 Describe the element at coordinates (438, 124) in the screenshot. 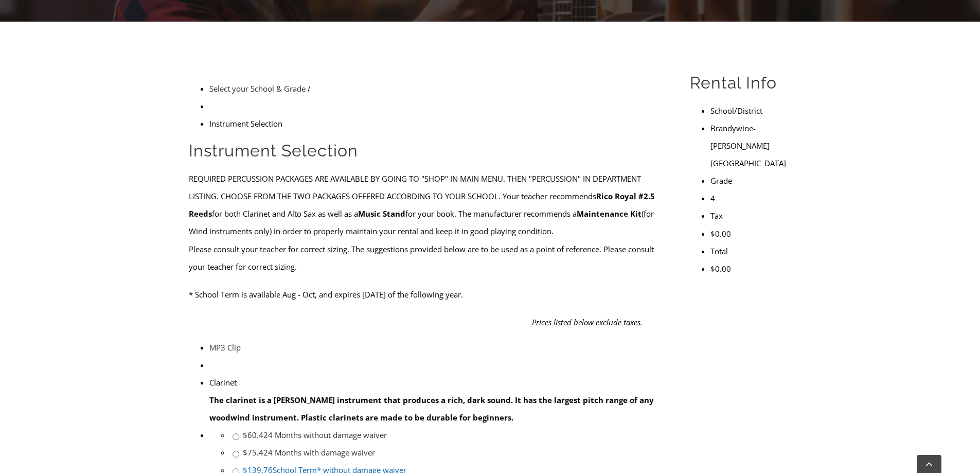

I see `li: Instrument Selection` at that location.